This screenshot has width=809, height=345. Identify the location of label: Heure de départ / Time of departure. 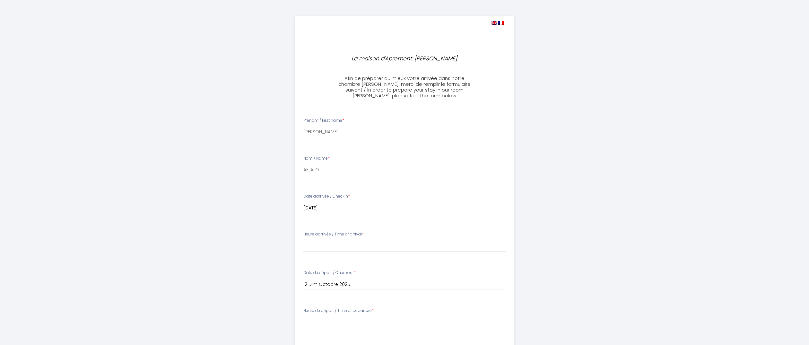
(338, 310).